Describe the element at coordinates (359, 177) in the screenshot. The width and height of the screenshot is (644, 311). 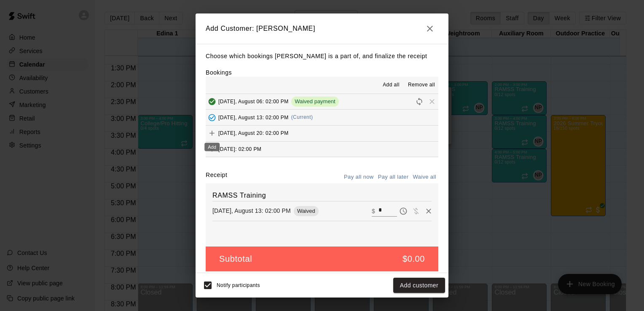
I see `button: Pay all now` at that location.